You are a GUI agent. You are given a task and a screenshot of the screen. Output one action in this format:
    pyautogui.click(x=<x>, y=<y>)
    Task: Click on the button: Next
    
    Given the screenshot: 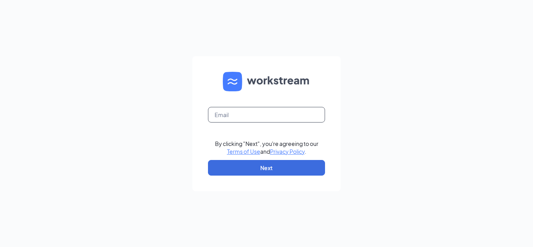 What is the action you would take?
    pyautogui.click(x=267, y=168)
    